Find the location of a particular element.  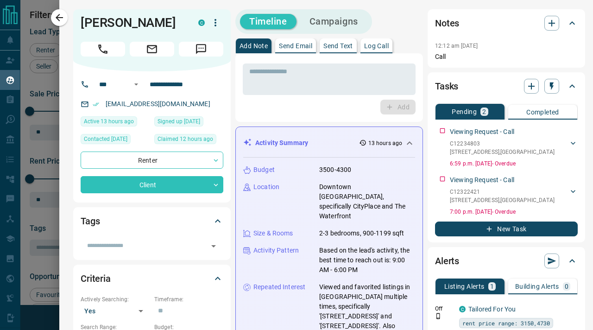

span: rent price range: 3150,4730 is located at coordinates (506, 323).